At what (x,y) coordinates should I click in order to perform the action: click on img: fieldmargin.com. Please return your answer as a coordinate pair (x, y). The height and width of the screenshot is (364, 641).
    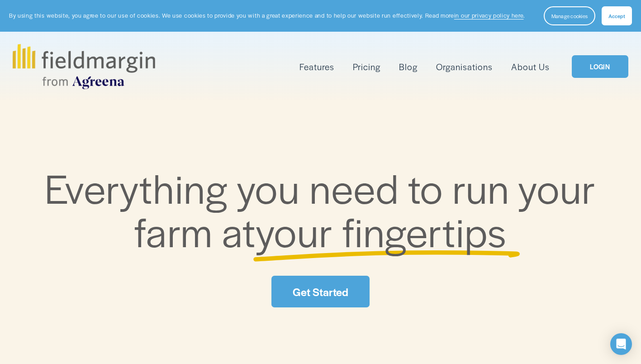
    Looking at the image, I should click on (84, 66).